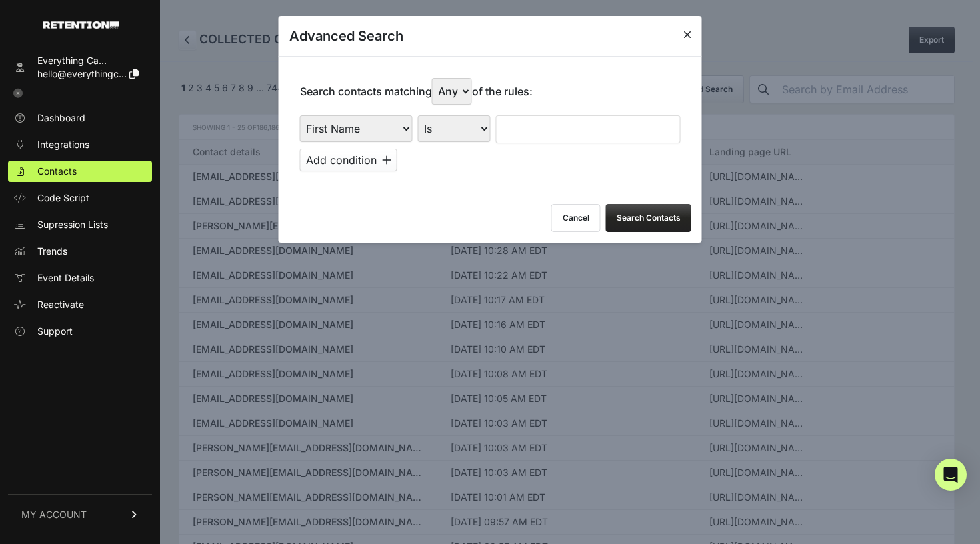  Describe the element at coordinates (80, 25) in the screenshot. I see `img: Retention.com` at that location.